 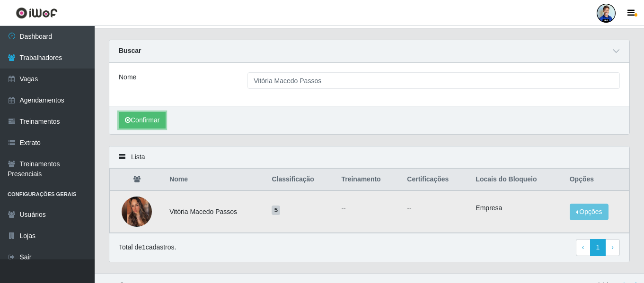 I want to click on img: CoreUI Logo, so click(x=36, y=13).